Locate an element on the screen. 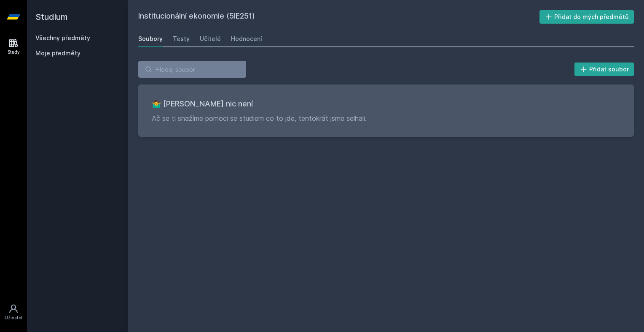  a: Přidat soubor is located at coordinates (604, 69).